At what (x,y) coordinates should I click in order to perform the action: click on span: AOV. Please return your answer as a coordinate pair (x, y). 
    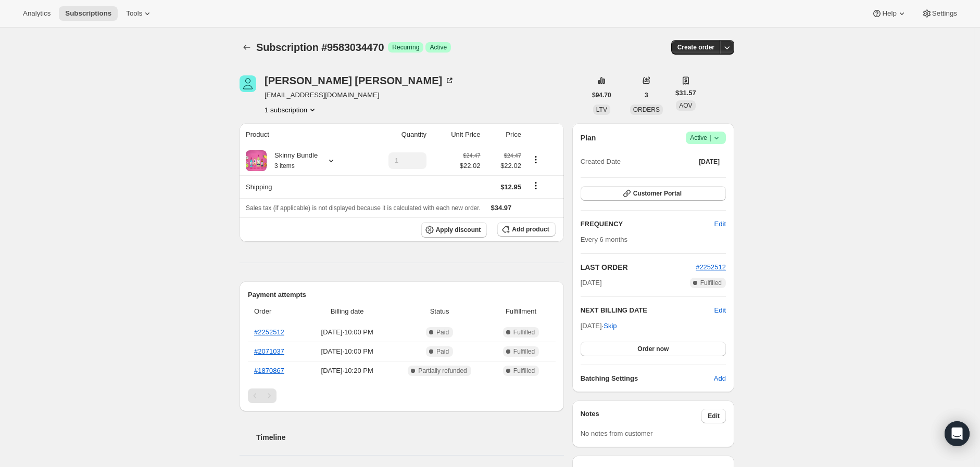
    Looking at the image, I should click on (685, 106).